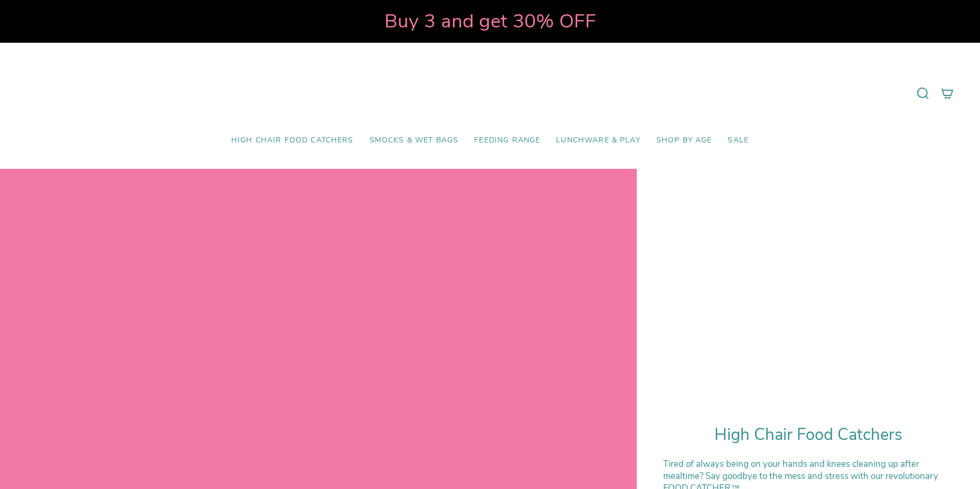  I want to click on a: Feeding Range, so click(507, 140).